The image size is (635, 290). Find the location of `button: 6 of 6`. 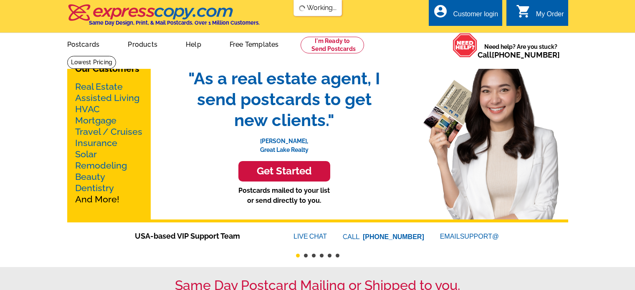

button: 6 of 6 is located at coordinates (337, 255).